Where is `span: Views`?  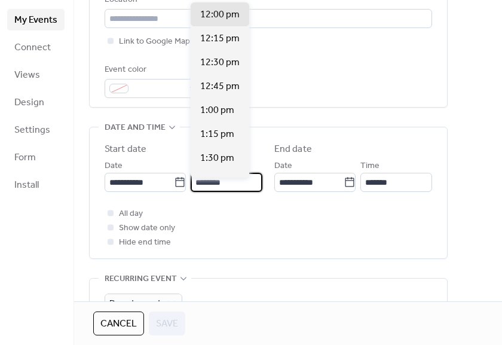 span: Views is located at coordinates (27, 75).